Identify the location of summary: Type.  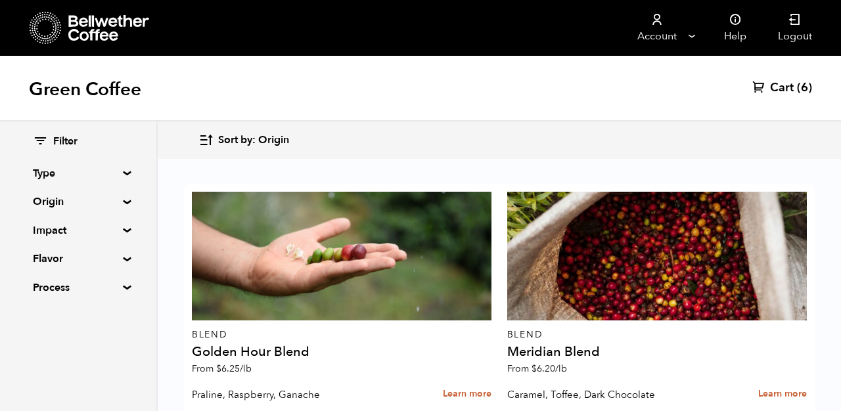
(78, 173).